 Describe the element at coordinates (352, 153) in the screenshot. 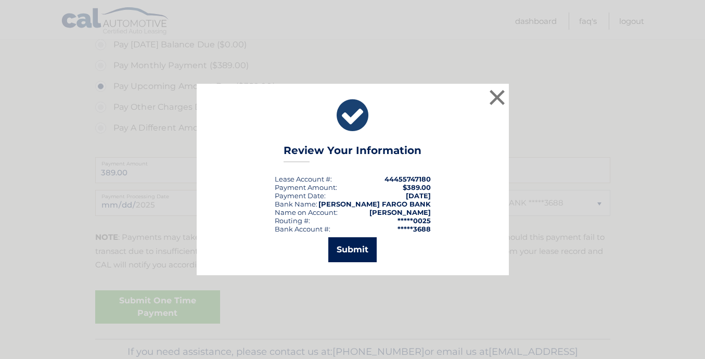

I see `h3: Review Your Information` at that location.